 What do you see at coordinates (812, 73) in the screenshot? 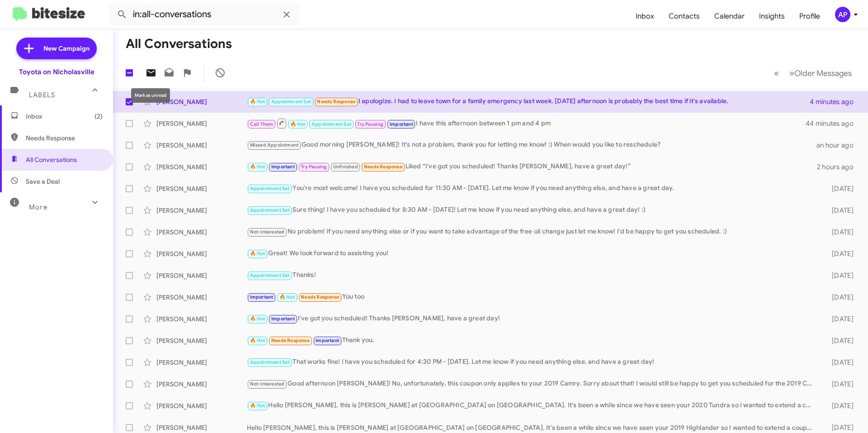
I see `nav: Page navigation example` at bounding box center [812, 73].